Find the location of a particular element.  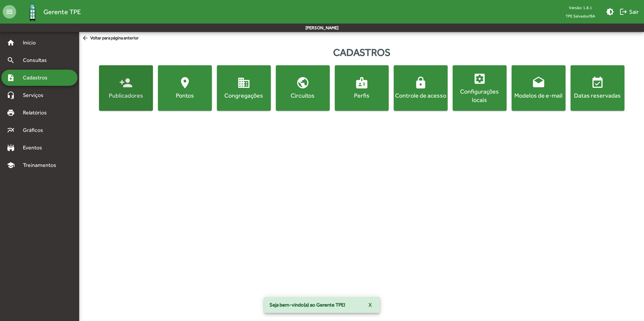

div: Controle de acesso is located at coordinates (421, 95).